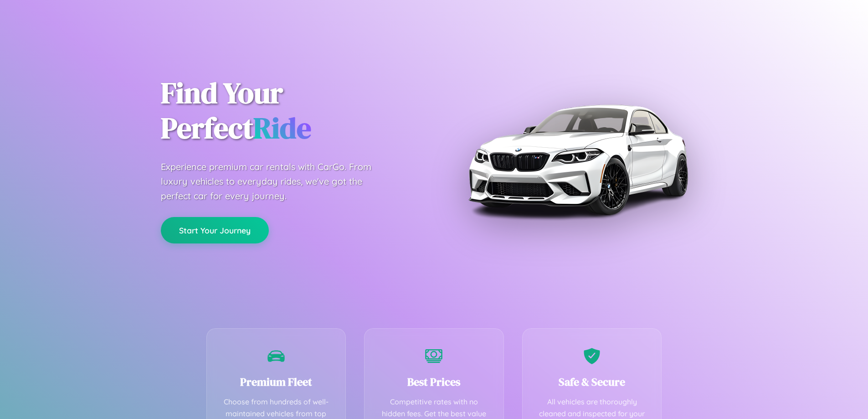  I want to click on img: Premium BMW car rental vehicle, so click(578, 160).